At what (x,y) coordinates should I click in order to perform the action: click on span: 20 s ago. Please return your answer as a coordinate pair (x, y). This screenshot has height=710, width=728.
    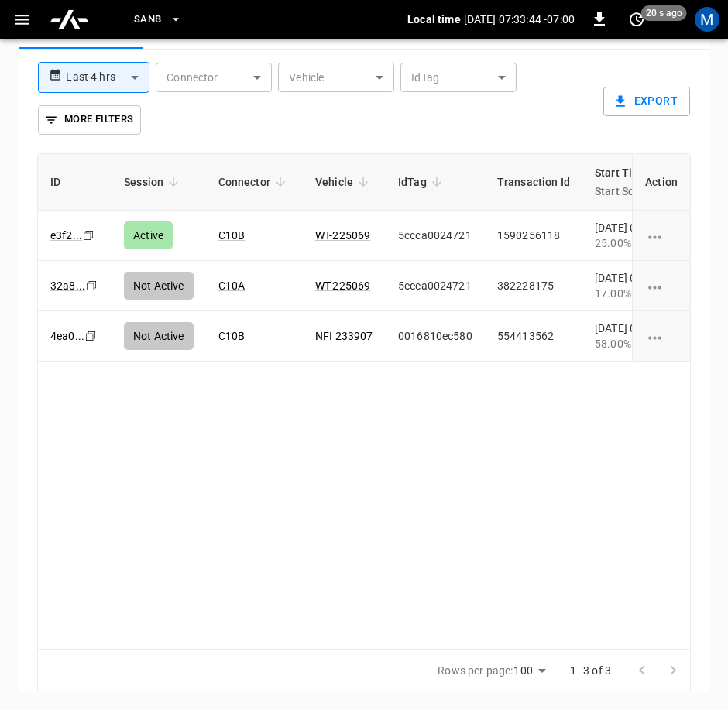
    Looking at the image, I should click on (663, 13).